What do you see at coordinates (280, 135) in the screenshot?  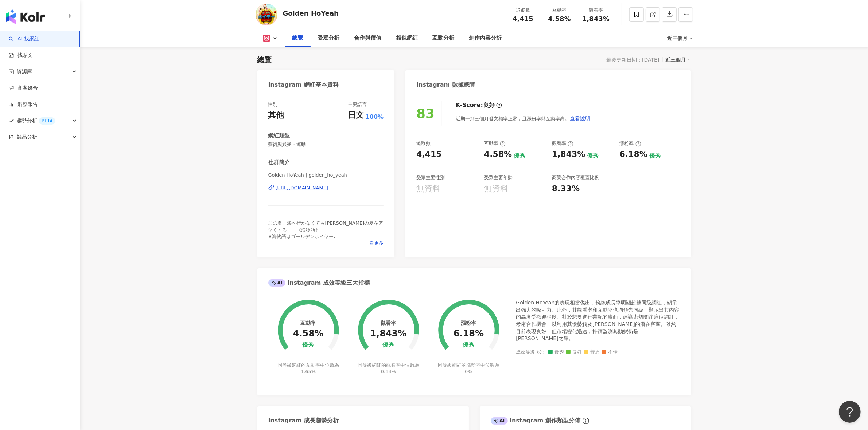 I see `div: 網紅類型` at bounding box center [280, 135].